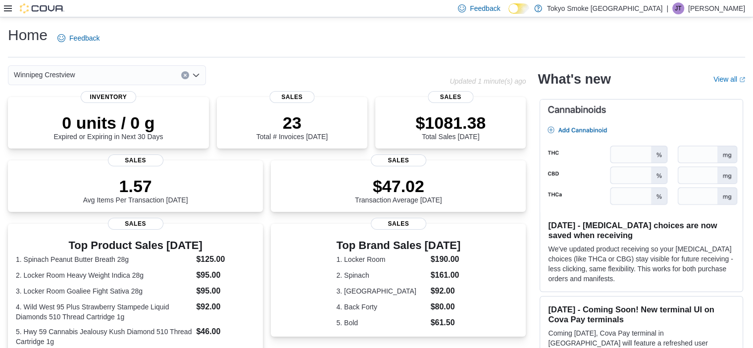 This screenshot has width=753, height=348. Describe the element at coordinates (381, 259) in the screenshot. I see `dt: 1. Locker Room` at that location.